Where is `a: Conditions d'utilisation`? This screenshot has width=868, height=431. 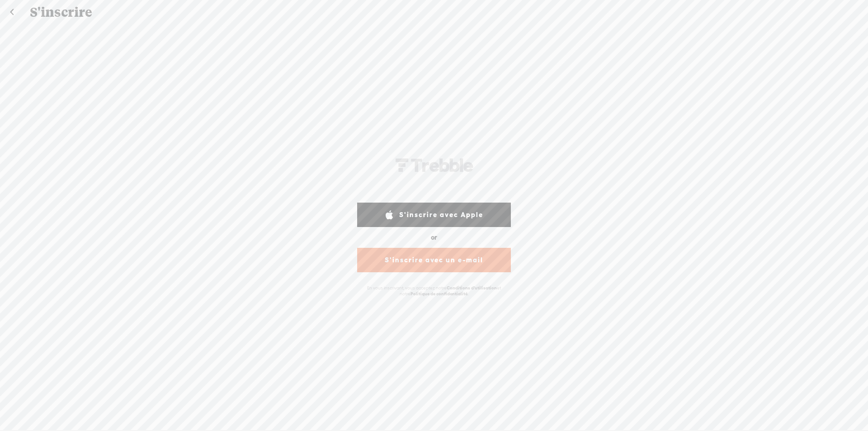 a: Conditions d'utilisation is located at coordinates (472, 288).